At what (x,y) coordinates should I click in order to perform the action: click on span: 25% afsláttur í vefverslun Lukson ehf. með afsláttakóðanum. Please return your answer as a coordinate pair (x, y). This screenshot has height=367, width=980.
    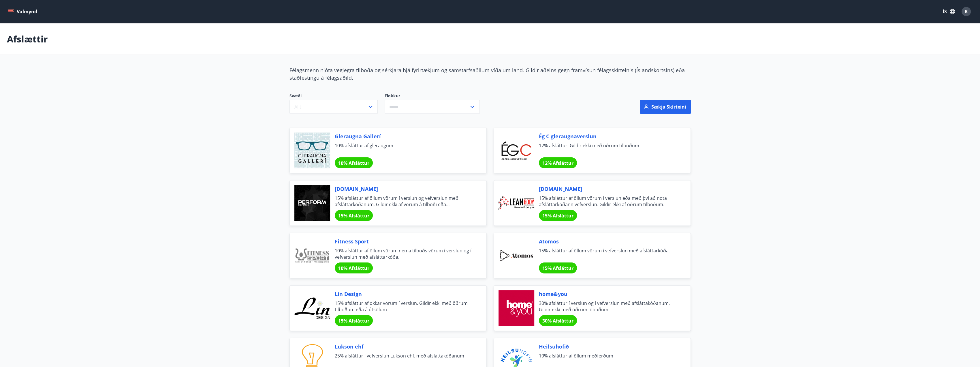
    Looking at the image, I should click on (404, 359).